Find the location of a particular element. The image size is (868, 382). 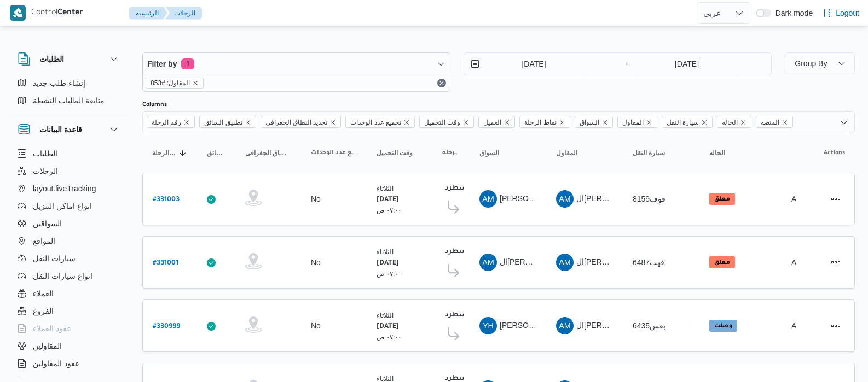

button: الفروع is located at coordinates (69, 312).